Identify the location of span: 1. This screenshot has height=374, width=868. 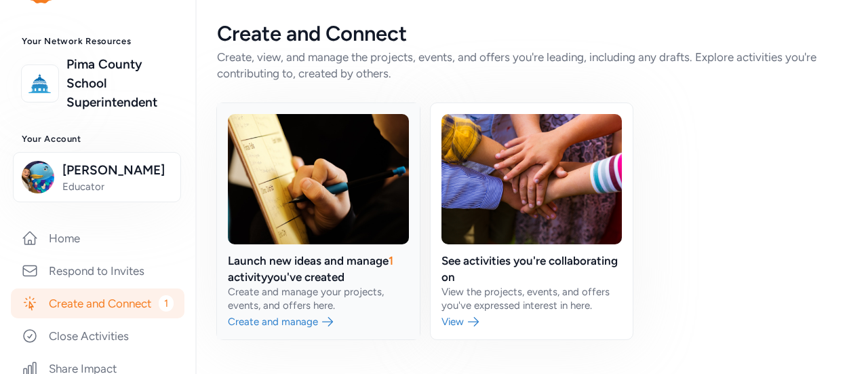
(166, 303).